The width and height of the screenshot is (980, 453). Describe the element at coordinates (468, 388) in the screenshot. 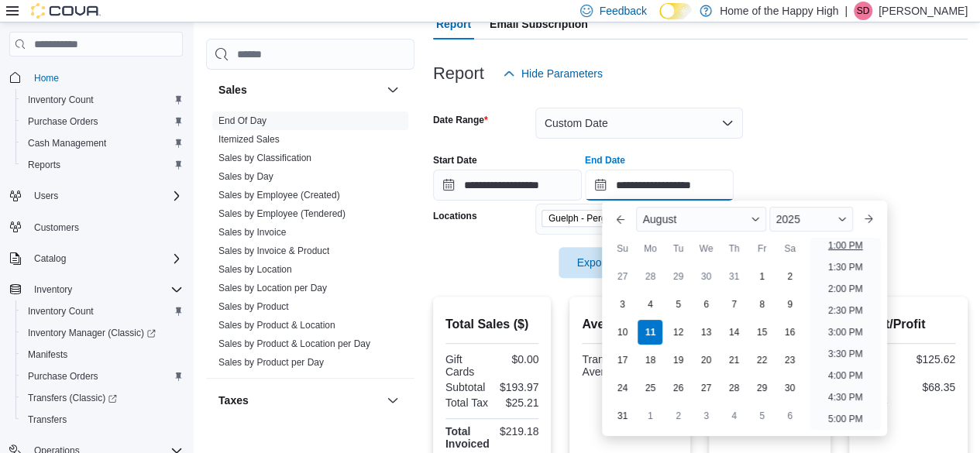

I see `div: Subtotal` at that location.